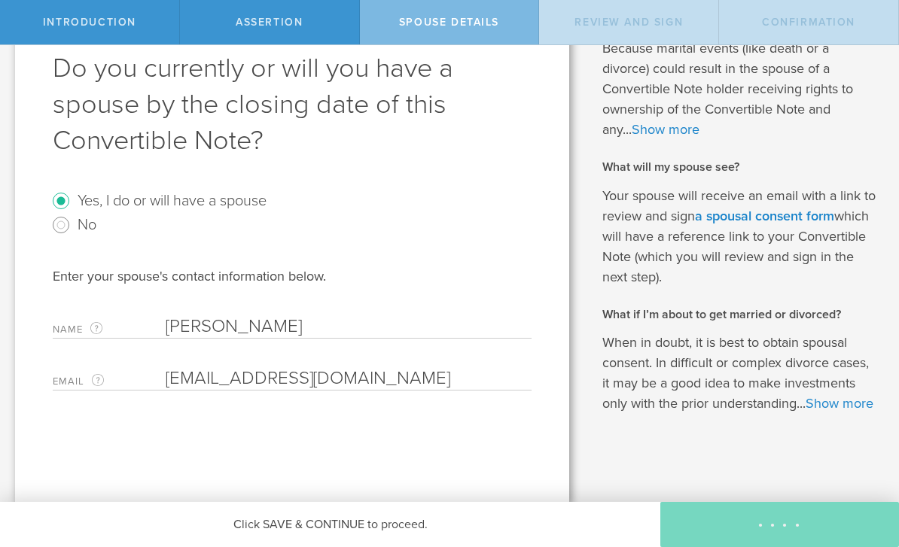  I want to click on span: Confirmation, so click(809, 22).